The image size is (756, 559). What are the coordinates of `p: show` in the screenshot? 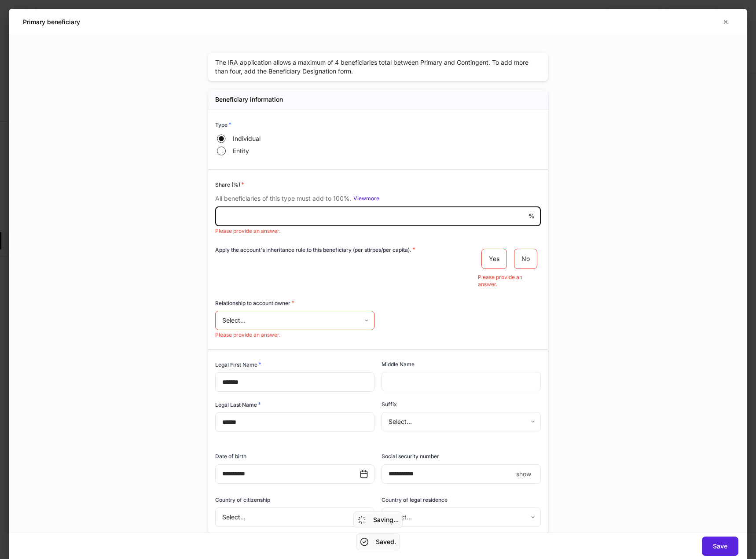 It's located at (524, 474).